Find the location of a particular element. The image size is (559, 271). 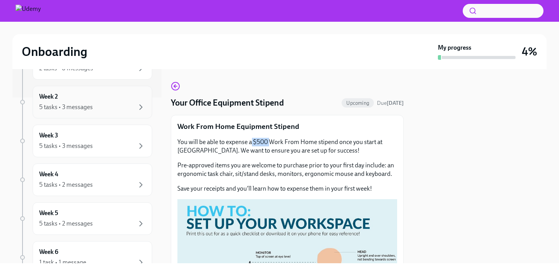

p: Save your receipts and you'll learn how to expense them in your first week! is located at coordinates (287, 189).